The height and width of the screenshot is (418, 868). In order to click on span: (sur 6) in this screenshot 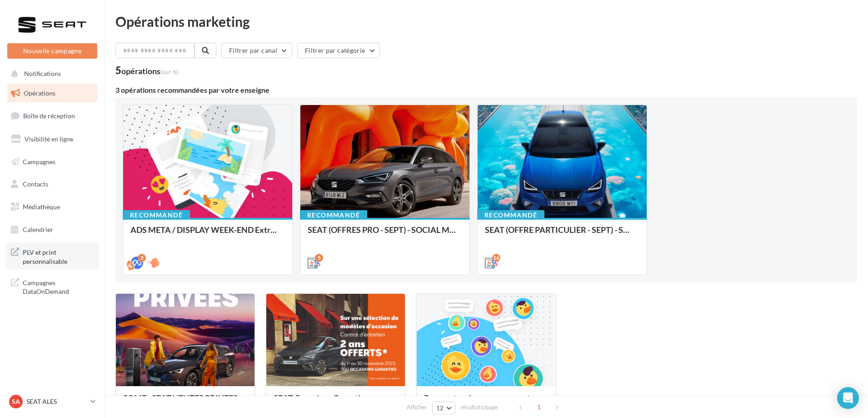, I will do `click(169, 71)`.